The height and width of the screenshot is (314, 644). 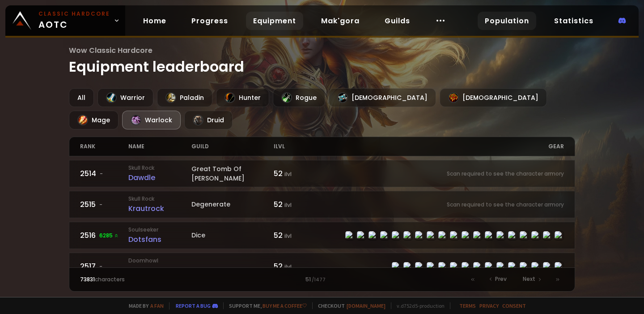 What do you see at coordinates (65, 21) in the screenshot?
I see `a: Classic HardcoreAOTC` at bounding box center [65, 21].